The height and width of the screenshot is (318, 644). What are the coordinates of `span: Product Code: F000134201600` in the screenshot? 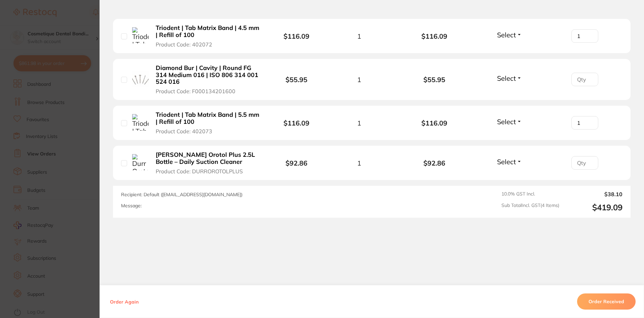 It's located at (196, 91).